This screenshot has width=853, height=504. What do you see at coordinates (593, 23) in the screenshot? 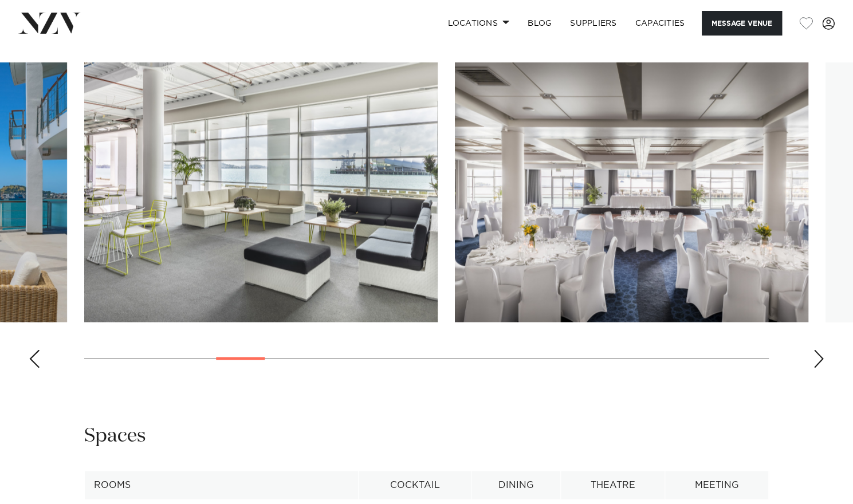
I see `a: SUPPLIERS` at bounding box center [593, 23].